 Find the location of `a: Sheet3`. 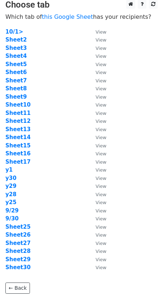

a: Sheet3 is located at coordinates (16, 48).